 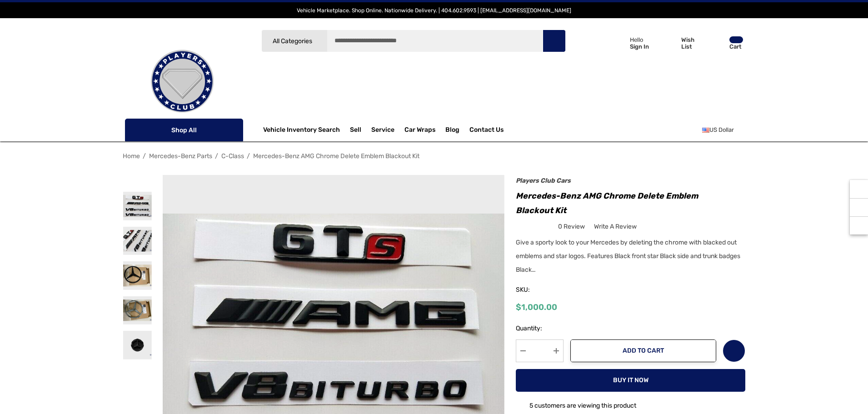 What do you see at coordinates (619, 42) in the screenshot?
I see `svg: Icon User Account` at bounding box center [619, 42].